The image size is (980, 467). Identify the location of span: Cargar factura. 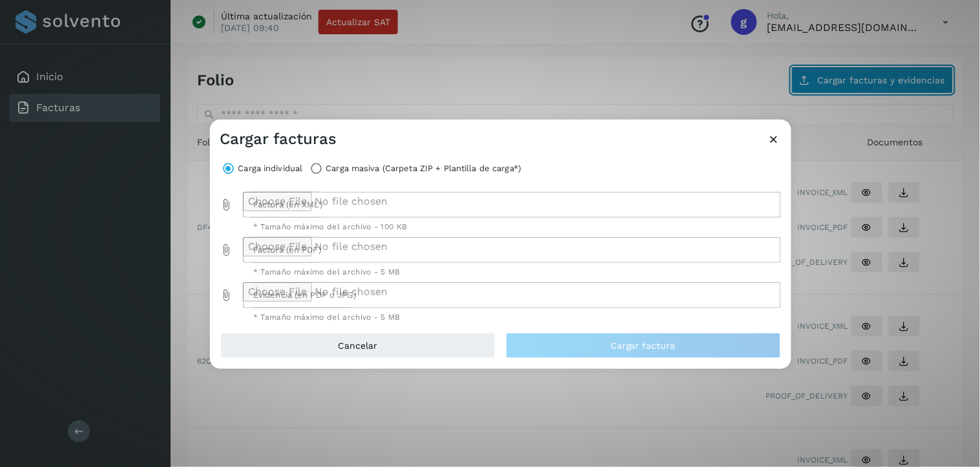
(643, 346).